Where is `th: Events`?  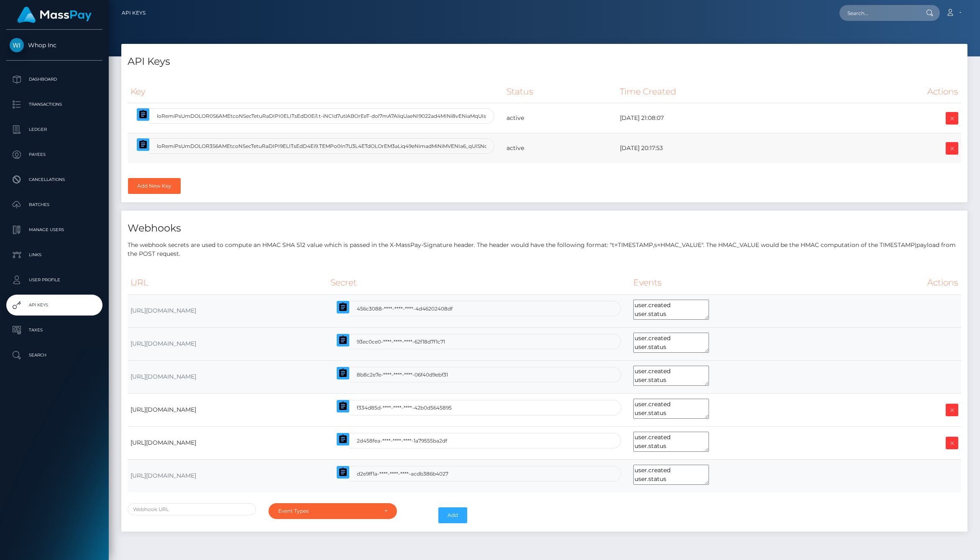
th: Events is located at coordinates (744, 282).